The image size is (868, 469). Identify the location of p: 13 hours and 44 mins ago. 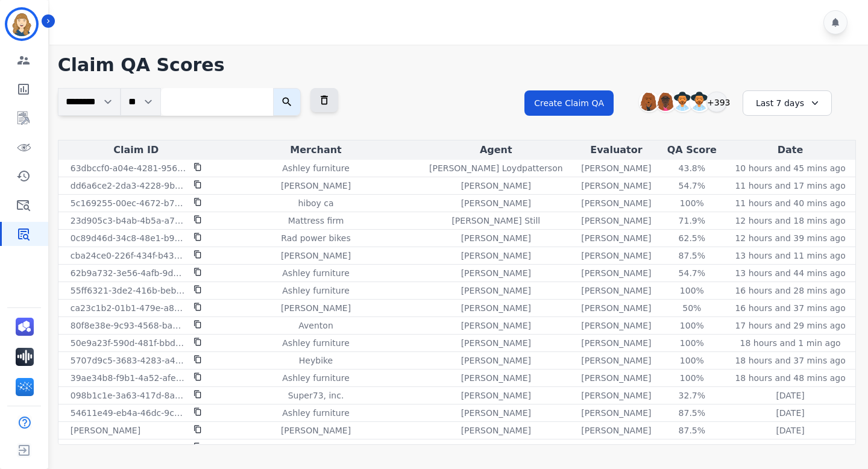
(790, 273).